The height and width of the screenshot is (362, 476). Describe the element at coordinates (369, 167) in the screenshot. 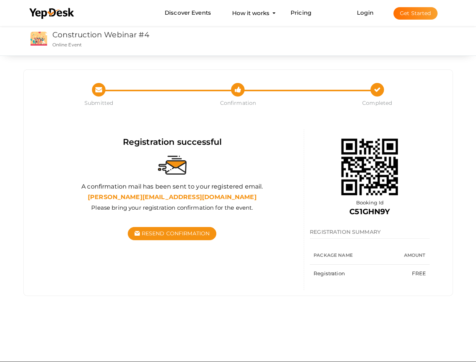

I see `img: 68abddfc46e0fb000198834d` at that location.